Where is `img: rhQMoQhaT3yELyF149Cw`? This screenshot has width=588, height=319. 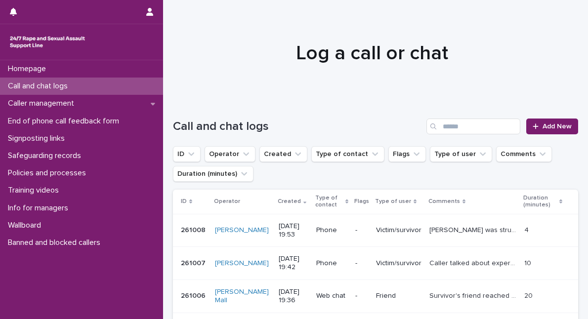 img: rhQMoQhaT3yELyF149Cw is located at coordinates (47, 42).